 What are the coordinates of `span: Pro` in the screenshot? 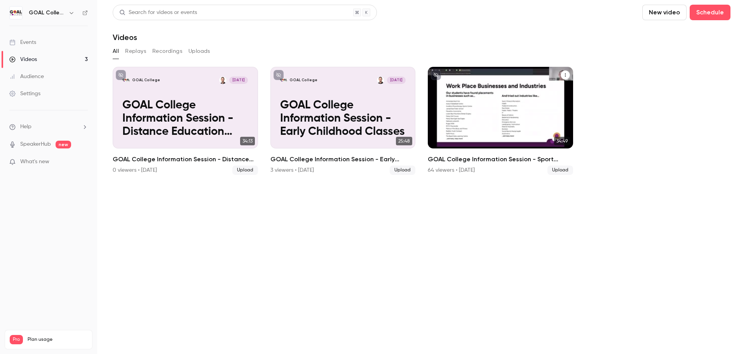 It's located at (16, 339).